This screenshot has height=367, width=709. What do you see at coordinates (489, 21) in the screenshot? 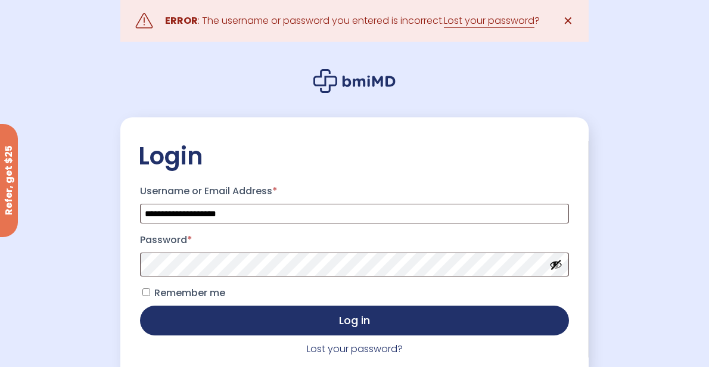
I see `a: Lost your password` at bounding box center [489, 21].